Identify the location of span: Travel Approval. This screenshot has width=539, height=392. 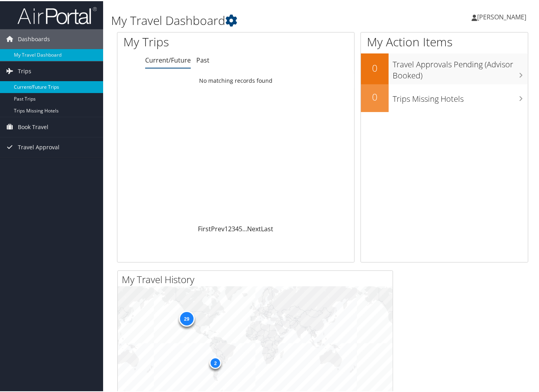
(39, 146).